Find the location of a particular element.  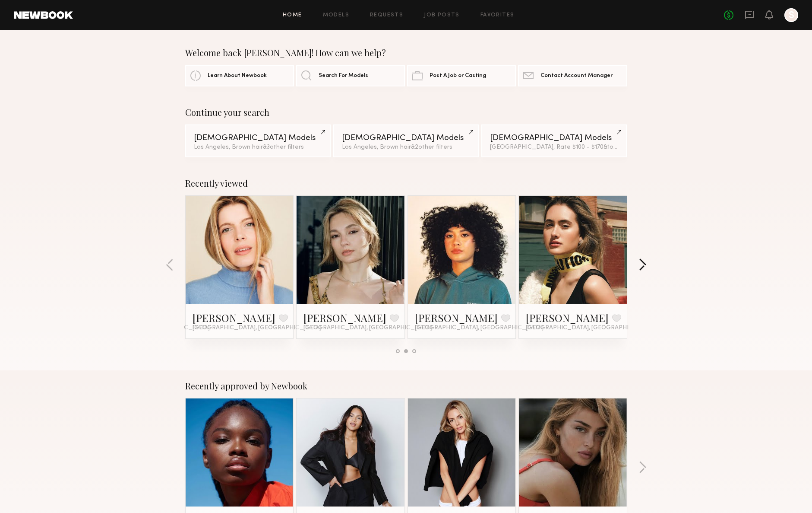

span: & 3 other filter s is located at coordinates (283, 147).